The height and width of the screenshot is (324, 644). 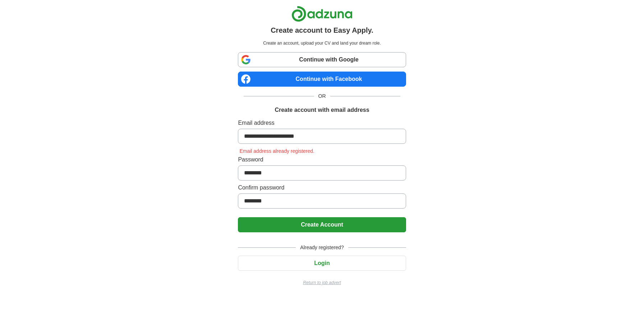 I want to click on p: Create an account, upload your CV and land your dream role., so click(x=322, y=43).